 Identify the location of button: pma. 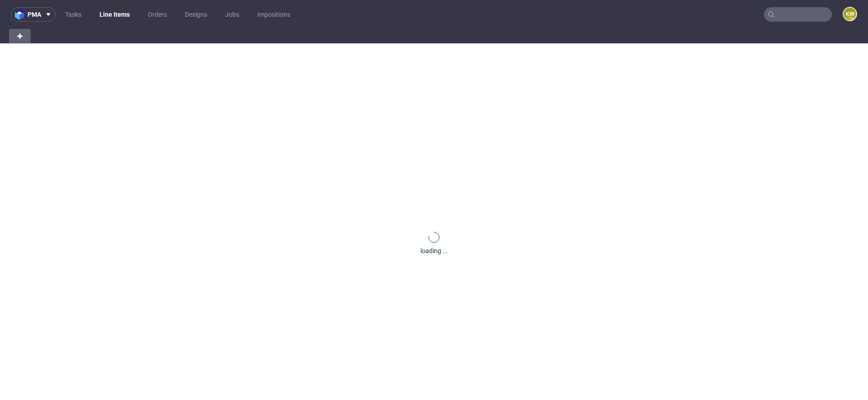
(34, 14).